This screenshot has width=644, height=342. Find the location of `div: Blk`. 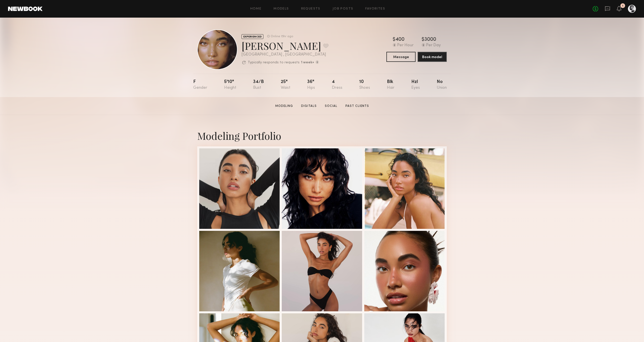

div: Blk is located at coordinates (391, 85).